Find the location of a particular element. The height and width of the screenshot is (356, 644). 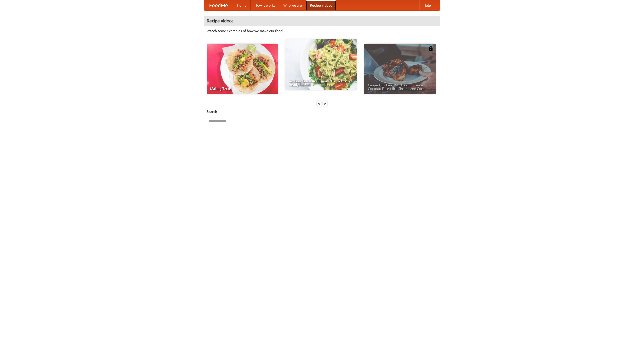

a: FoodMe is located at coordinates (219, 5).